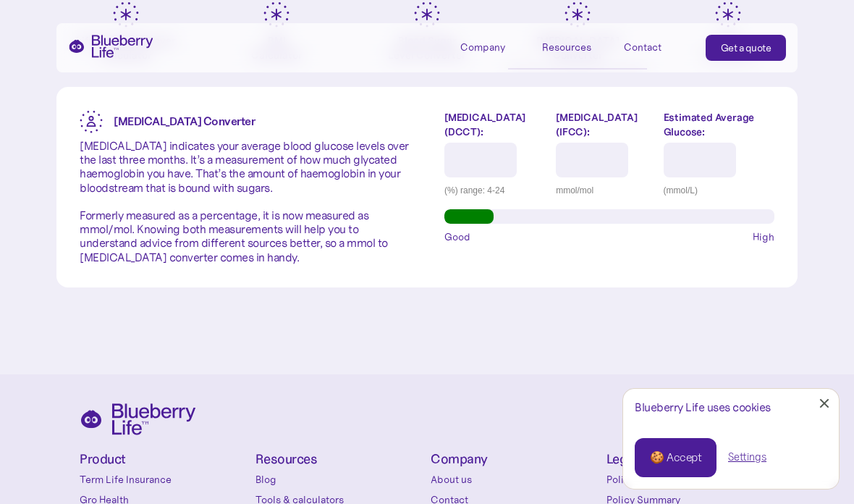  I want to click on a: Blood SugarLevel Converter, so click(427, 35).